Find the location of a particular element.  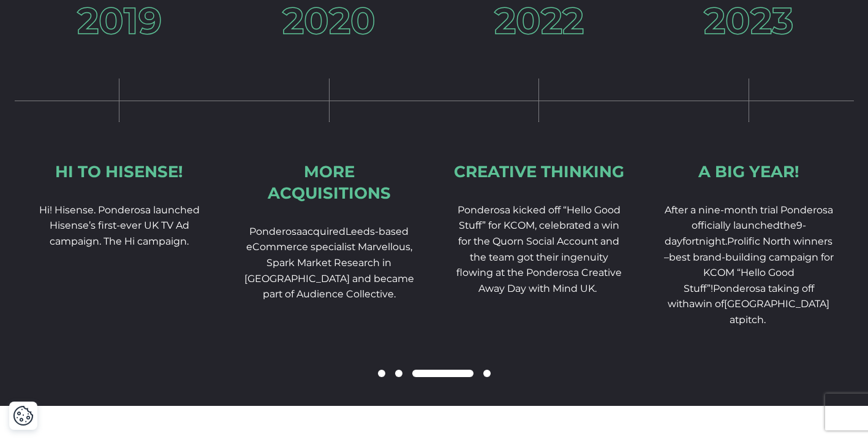

img: Revisit consent button is located at coordinates (24, 415).